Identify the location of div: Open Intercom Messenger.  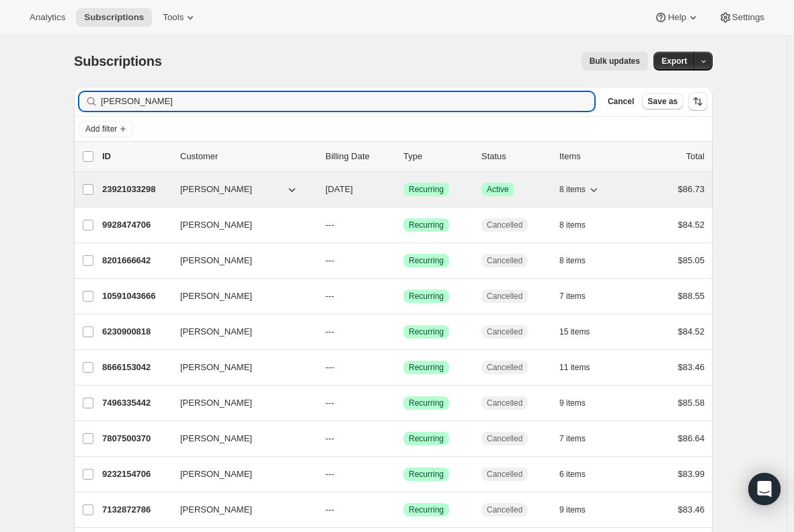
(765, 489).